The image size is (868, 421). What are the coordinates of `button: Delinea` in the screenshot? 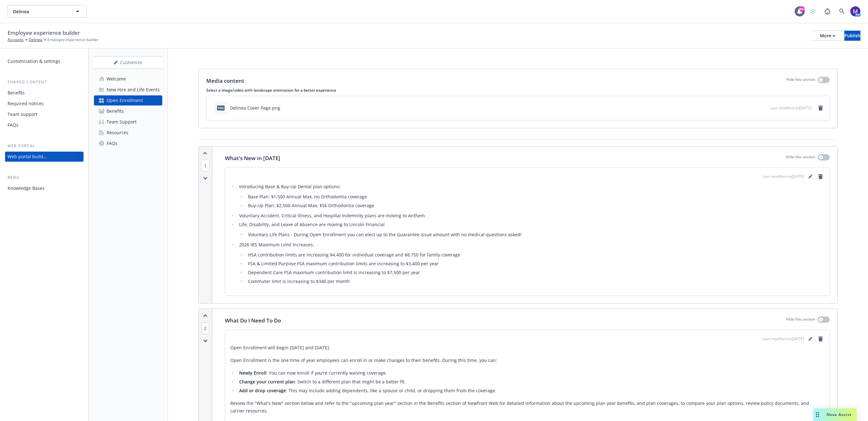 It's located at (47, 12).